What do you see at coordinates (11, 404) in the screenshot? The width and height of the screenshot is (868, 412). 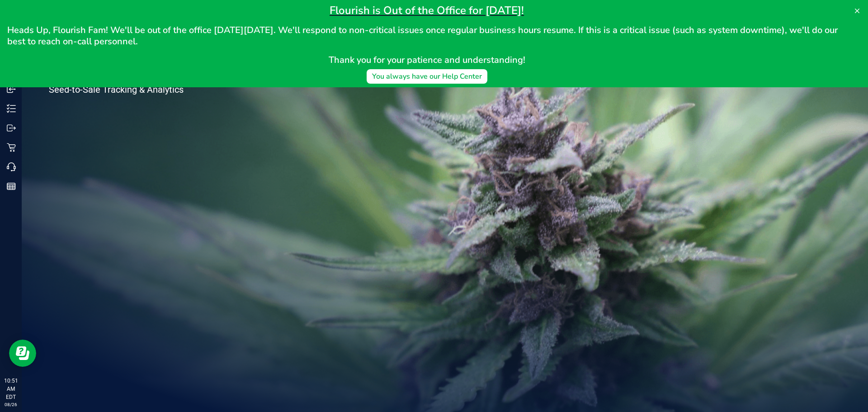 I see `p: 08/26` at bounding box center [11, 404].